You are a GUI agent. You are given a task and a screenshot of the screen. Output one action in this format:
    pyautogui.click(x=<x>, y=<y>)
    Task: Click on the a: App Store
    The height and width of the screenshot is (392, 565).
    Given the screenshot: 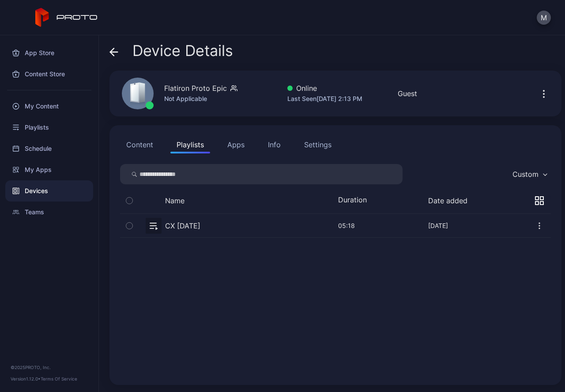 What is the action you would take?
    pyautogui.click(x=49, y=53)
    